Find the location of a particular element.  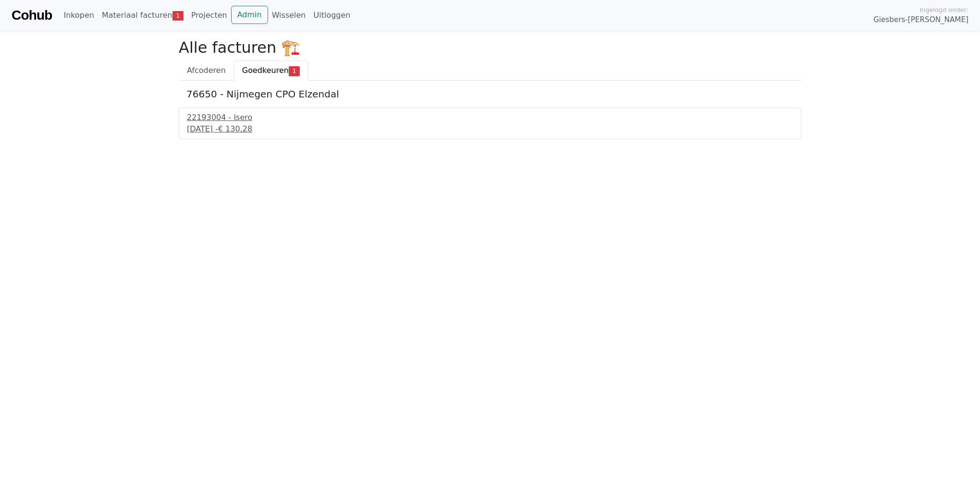

h2: Alle facturen 🏗️ is located at coordinates (490, 47).